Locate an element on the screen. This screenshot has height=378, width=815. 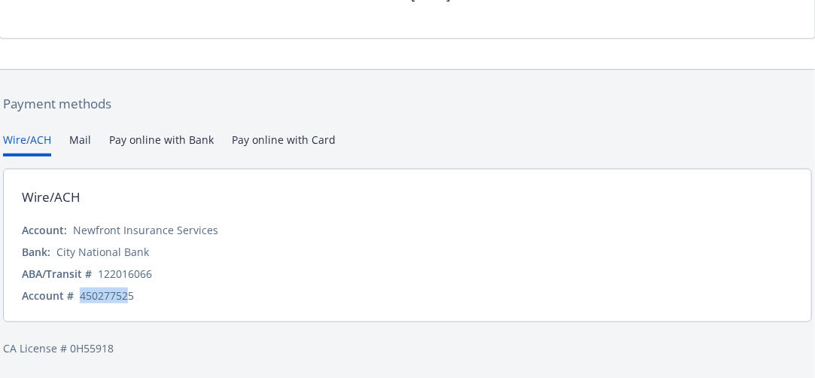
div: Account: is located at coordinates (44, 229).